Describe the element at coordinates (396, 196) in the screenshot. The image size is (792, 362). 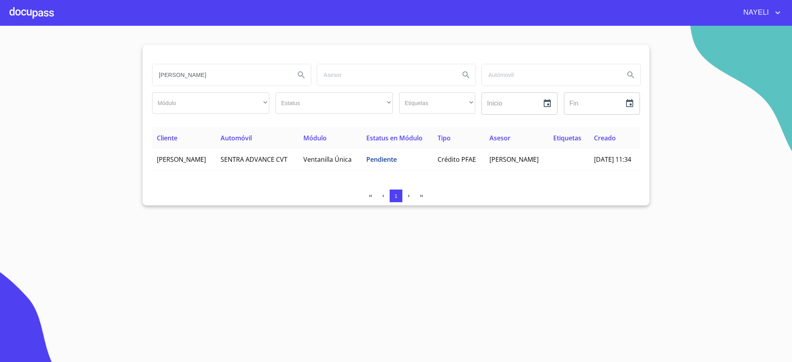
I see `span: 1` at that location.